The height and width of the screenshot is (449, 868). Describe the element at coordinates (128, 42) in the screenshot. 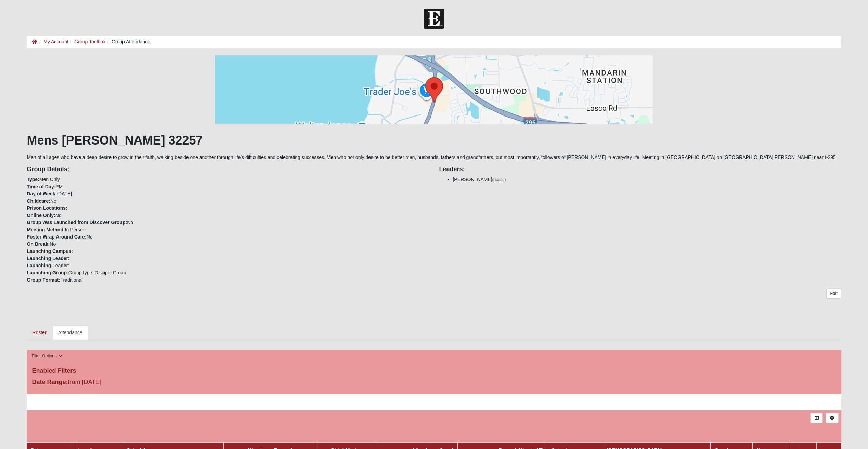

I see `li: Group Attendance` at that location.